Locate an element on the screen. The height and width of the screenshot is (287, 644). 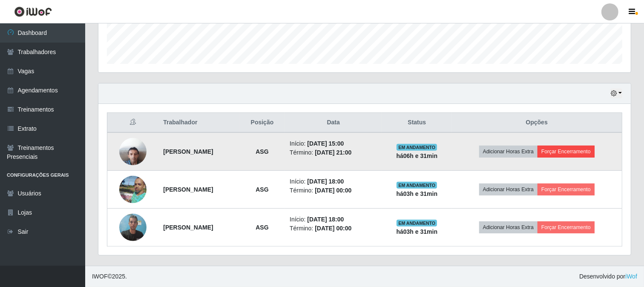
th: Data is located at coordinates (333, 122).